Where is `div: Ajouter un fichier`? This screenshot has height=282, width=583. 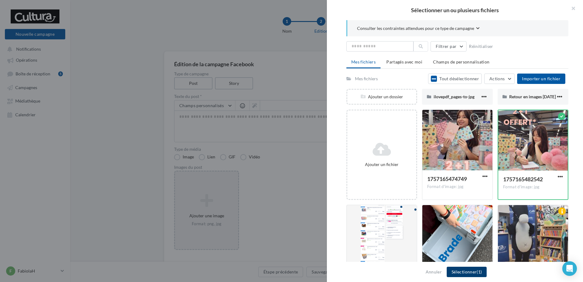 div: Ajouter un fichier is located at coordinates (382, 164).